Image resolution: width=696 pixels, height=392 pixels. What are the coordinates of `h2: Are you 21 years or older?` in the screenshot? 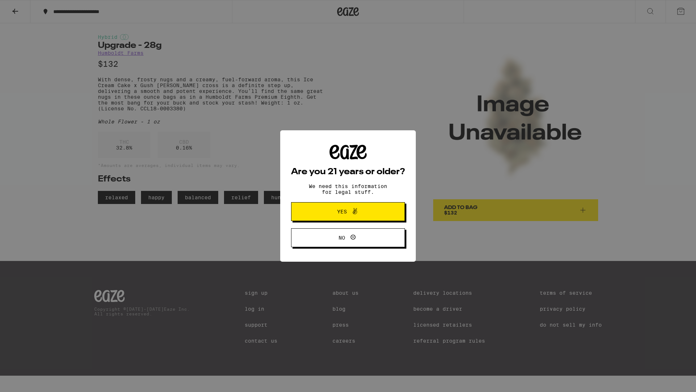 It's located at (348, 172).